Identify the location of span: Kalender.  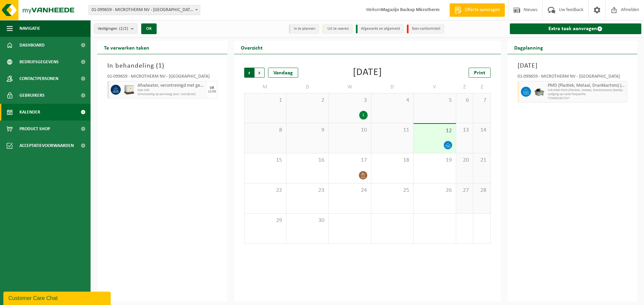
(30, 112).